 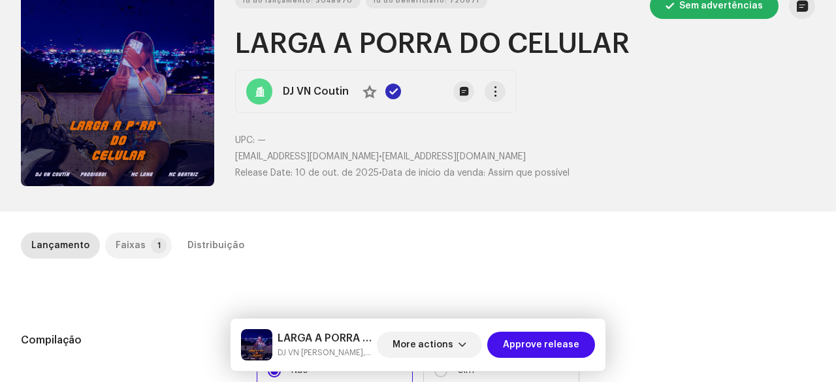 I want to click on span: Approve release, so click(x=541, y=345).